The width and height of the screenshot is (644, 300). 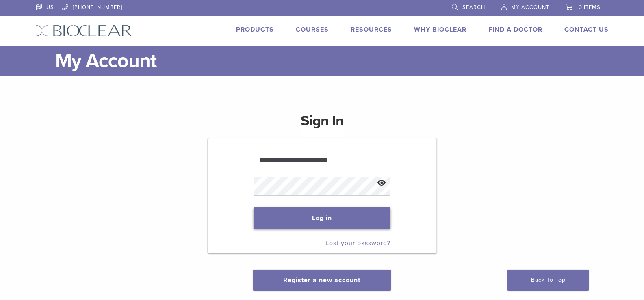 What do you see at coordinates (440, 30) in the screenshot?
I see `a: Why Bioclear` at bounding box center [440, 30].